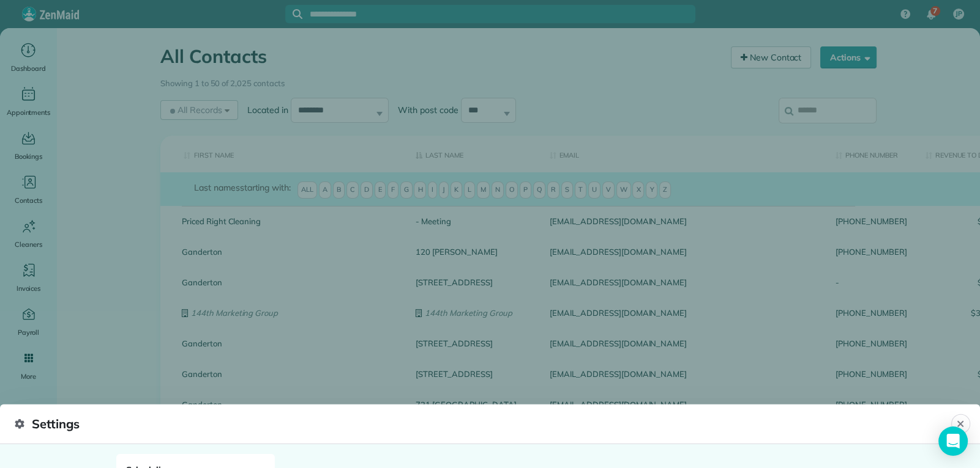 This screenshot has height=468, width=980. Describe the element at coordinates (934, 11) in the screenshot. I see `span: 7` at that location.